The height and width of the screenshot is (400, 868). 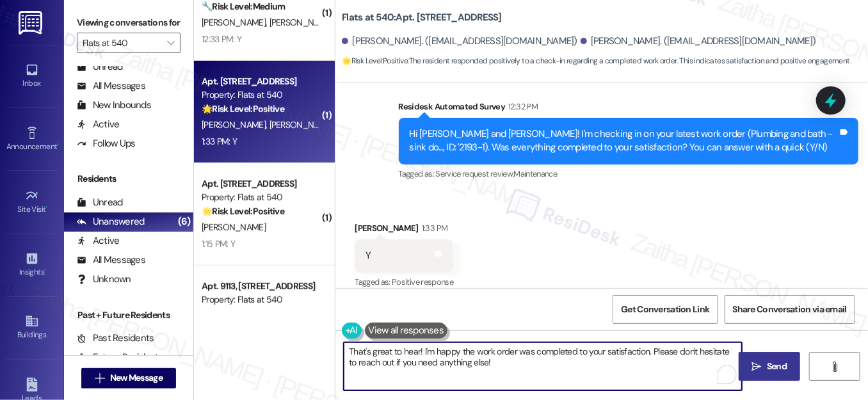 What do you see at coordinates (432, 227) in the screenshot?
I see `div: 1:33 PM` at bounding box center [432, 227].